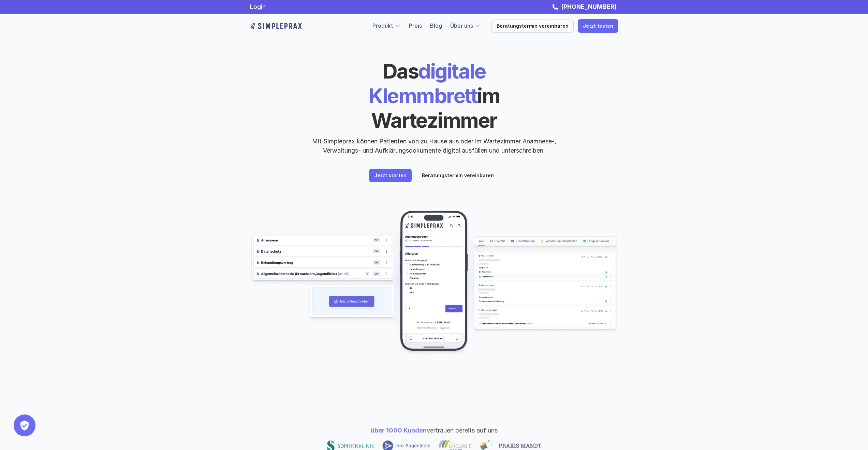  I want to click on a: Jetzt testen, so click(598, 26).